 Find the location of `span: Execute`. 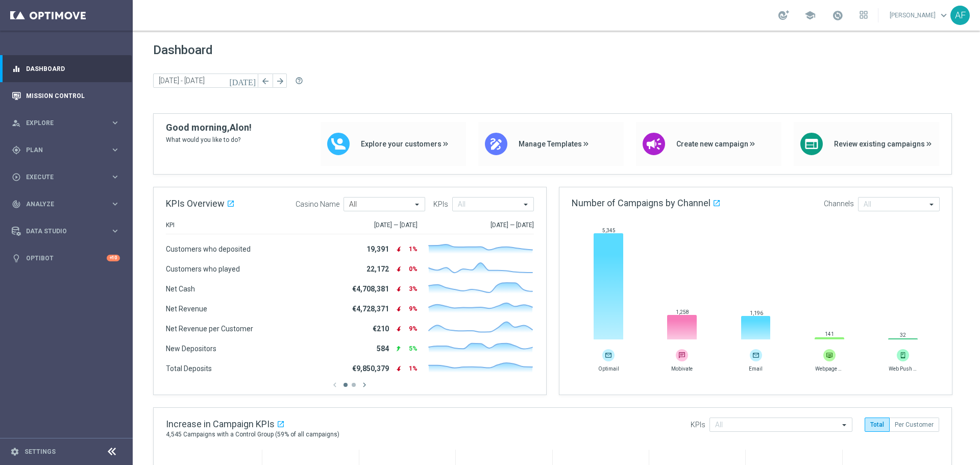

span: Execute is located at coordinates (68, 177).